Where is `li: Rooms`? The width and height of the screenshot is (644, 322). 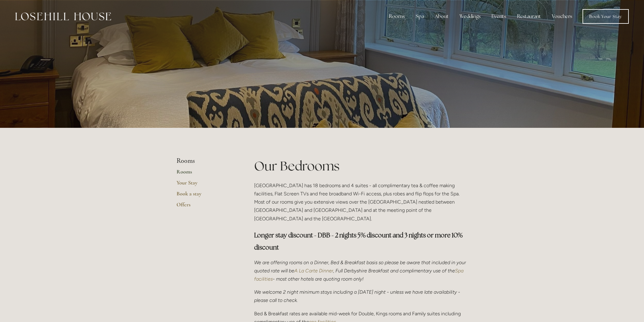
li: Rooms is located at coordinates (206, 161).